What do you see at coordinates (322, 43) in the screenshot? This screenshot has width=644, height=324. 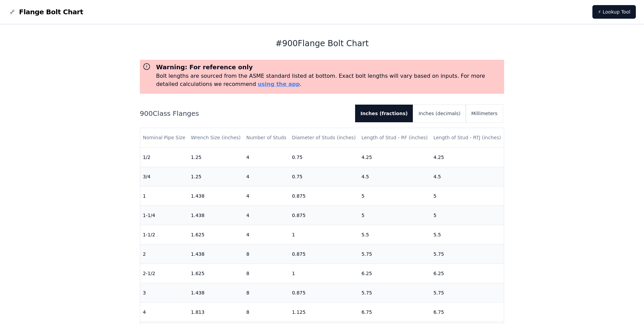 I see `h1: # 900 Flange Bolt Chart` at bounding box center [322, 43].